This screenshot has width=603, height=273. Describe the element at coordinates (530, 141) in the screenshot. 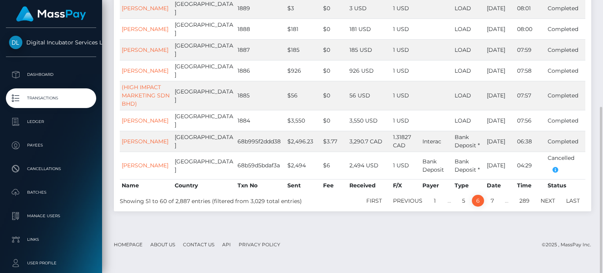

I see `td: 06:38` at that location.